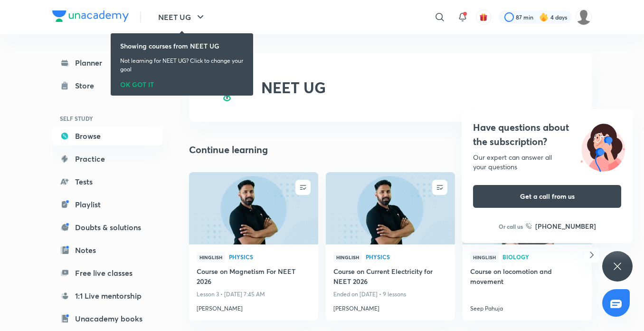 This screenshot has width=644, height=331. I want to click on a: 1:1 Live mentorship, so click(107, 296).